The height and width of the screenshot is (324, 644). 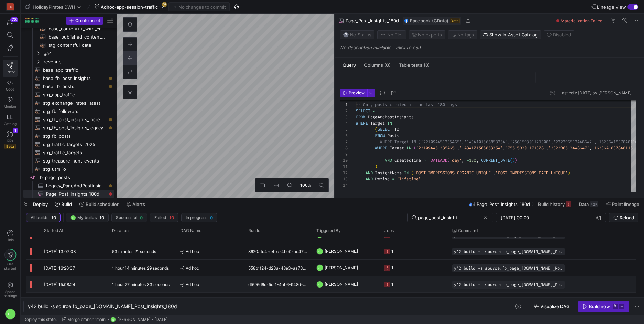 What do you see at coordinates (389, 123) in the screenshot?
I see `span: IN` at bounding box center [389, 123].